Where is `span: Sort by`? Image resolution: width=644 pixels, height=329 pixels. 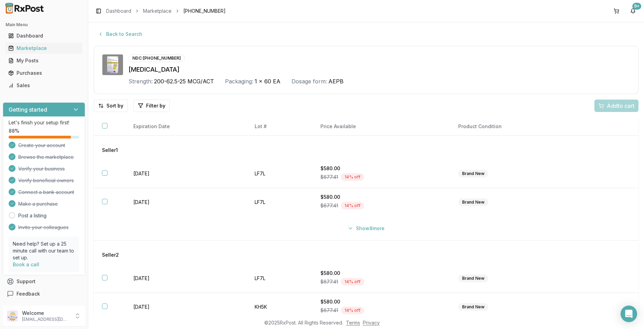
span: Sort by is located at coordinates (114, 106).